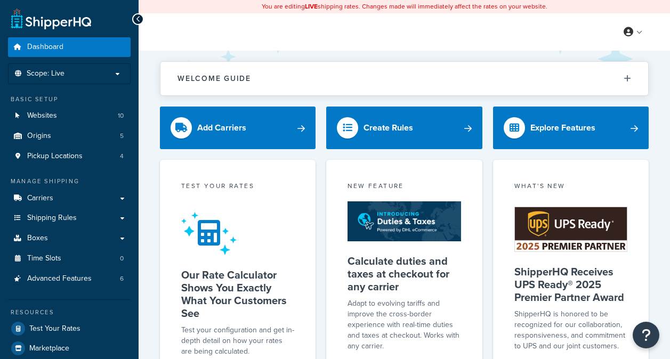 This screenshot has width=670, height=359. Describe the element at coordinates (69, 198) in the screenshot. I see `a: Carriers` at that location.